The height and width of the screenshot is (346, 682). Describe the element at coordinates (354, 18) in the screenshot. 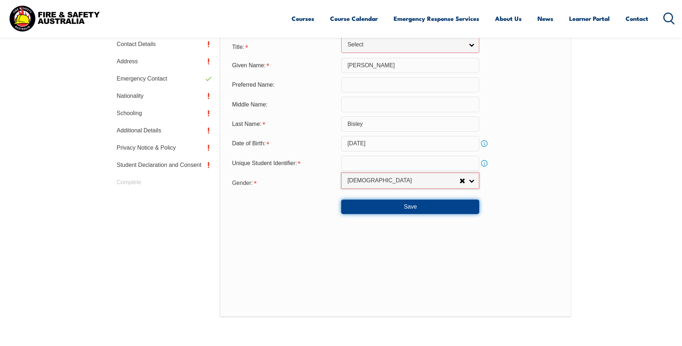

I see `a: Course Calendar` at that location.